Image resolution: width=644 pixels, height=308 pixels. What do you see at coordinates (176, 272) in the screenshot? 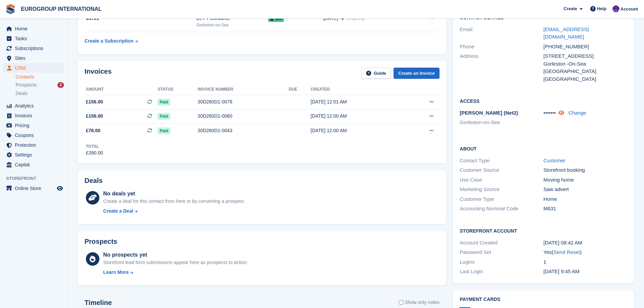
I see `a: Learn More` at bounding box center [176, 272].